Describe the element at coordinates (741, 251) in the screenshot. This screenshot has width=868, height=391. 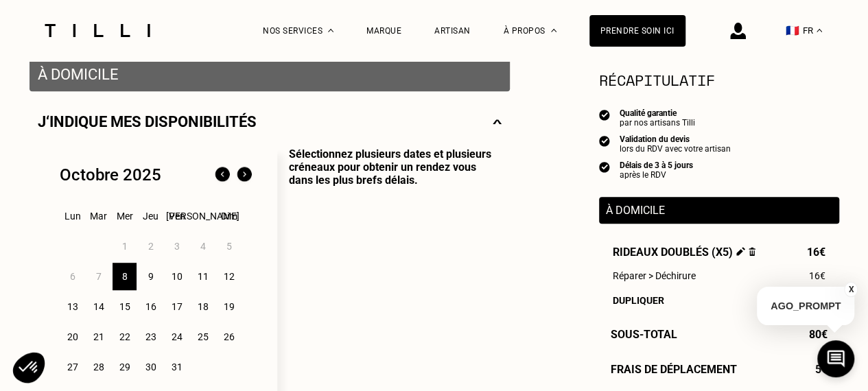
I see `img: Éditer` at that location.